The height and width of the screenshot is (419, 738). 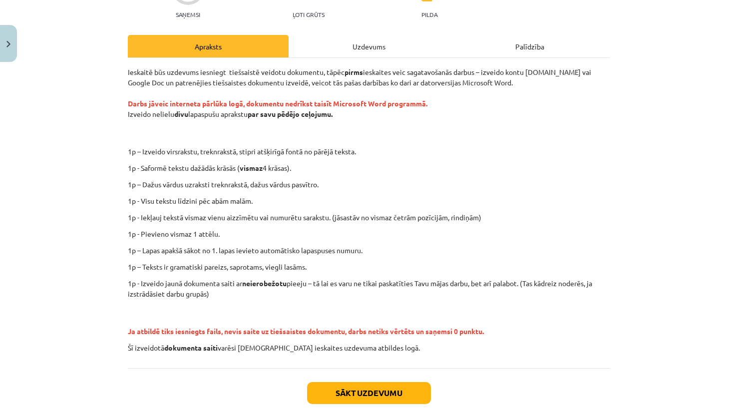 I want to click on strong: par savu pēdējo ceļojumu., so click(x=290, y=114).